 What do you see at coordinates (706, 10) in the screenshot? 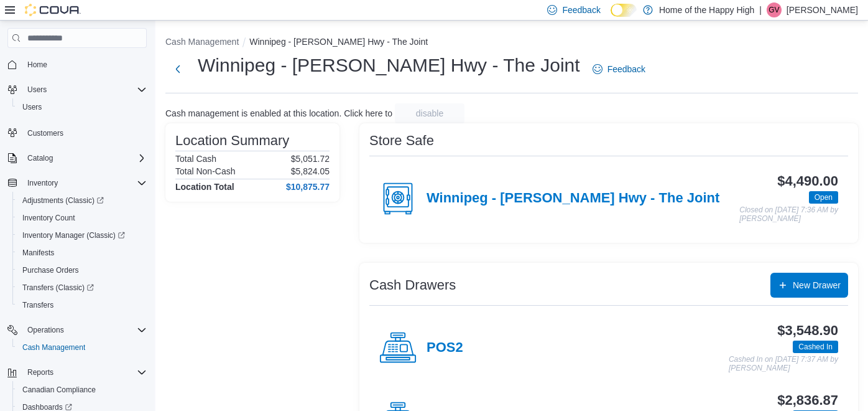
I see `p: Home of the Happy High` at bounding box center [706, 10].